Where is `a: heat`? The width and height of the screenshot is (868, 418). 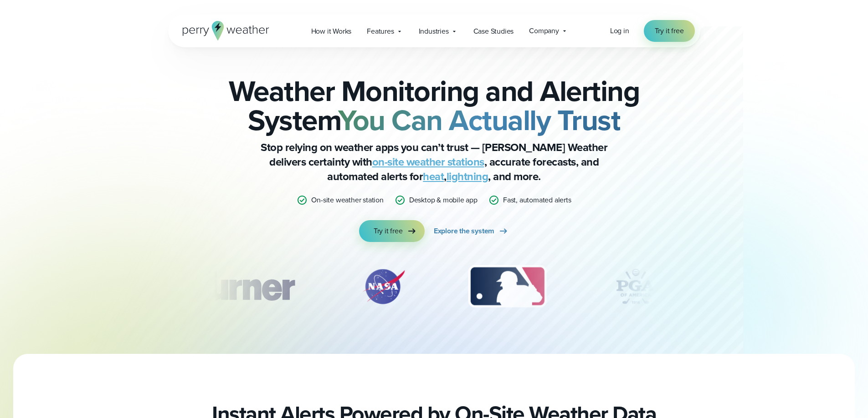
a: heat is located at coordinates (433, 176).